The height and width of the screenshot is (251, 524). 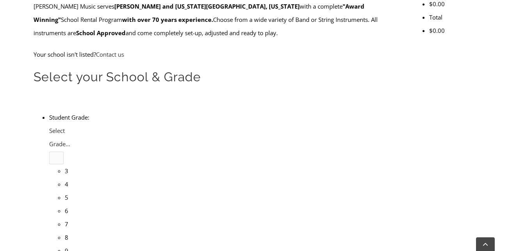 I want to click on li: $0.00, so click(x=460, y=30).